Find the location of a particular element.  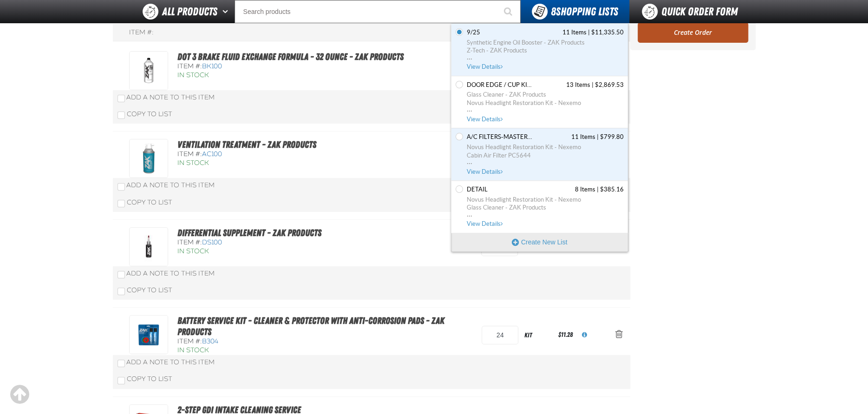

a: Create Order is located at coordinates (693, 32).